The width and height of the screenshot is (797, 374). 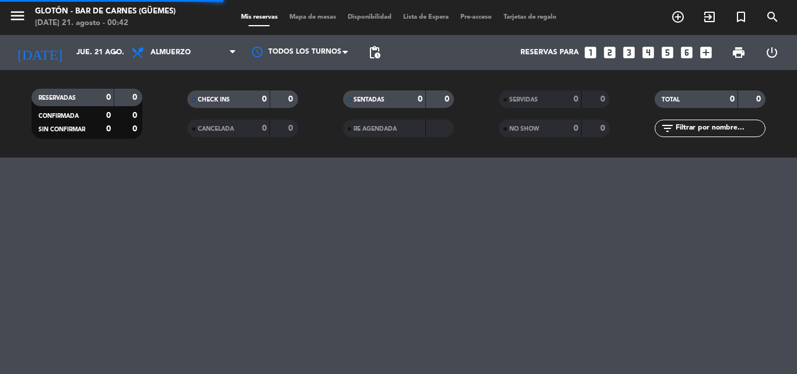 I want to click on span: Mis reservas, so click(x=259, y=17).